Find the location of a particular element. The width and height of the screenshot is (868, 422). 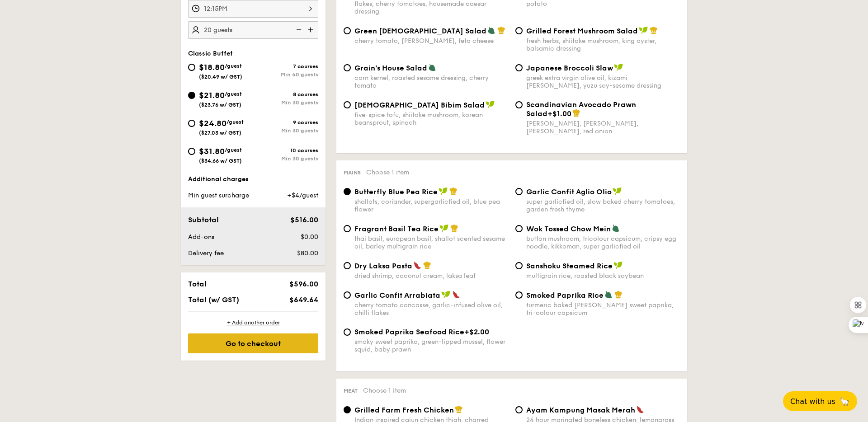

span: Total is located at coordinates (197, 284).